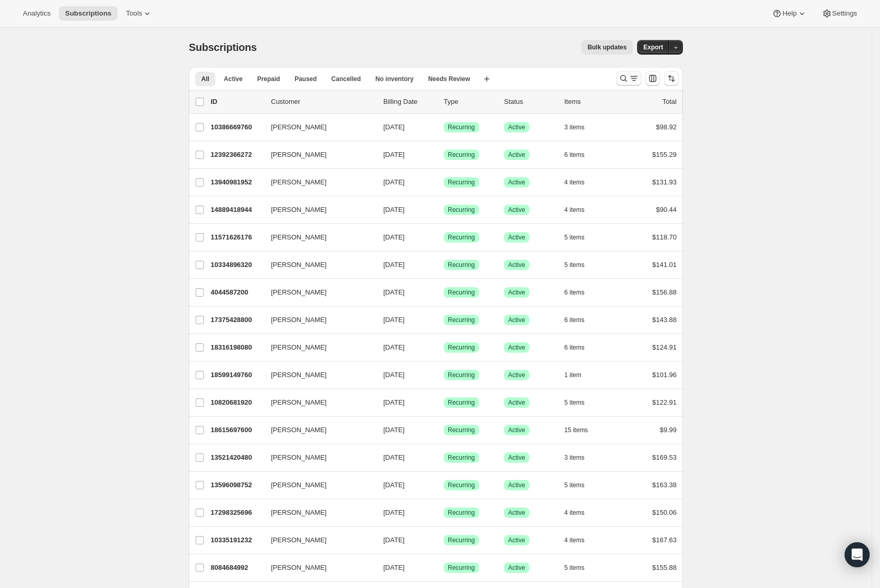  What do you see at coordinates (236, 155) in the screenshot?
I see `p: 12392366272` at bounding box center [236, 155].